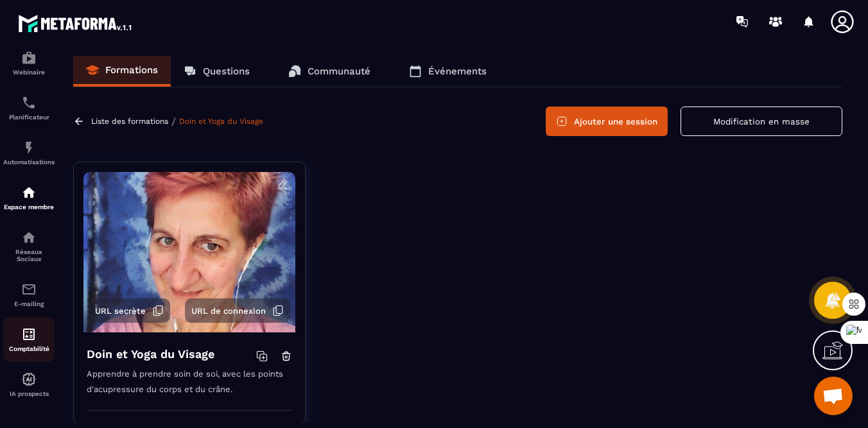  Describe the element at coordinates (57, 79) in the screenshot. I see `img: tab_domain_overview_orange.svg` at that location.